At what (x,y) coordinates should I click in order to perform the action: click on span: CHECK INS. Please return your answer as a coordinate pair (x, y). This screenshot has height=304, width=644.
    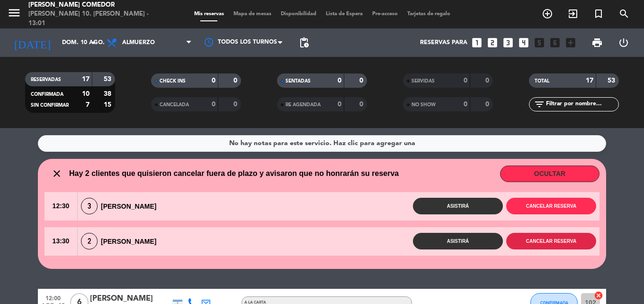
    Looking at the image, I should click on (173, 81).